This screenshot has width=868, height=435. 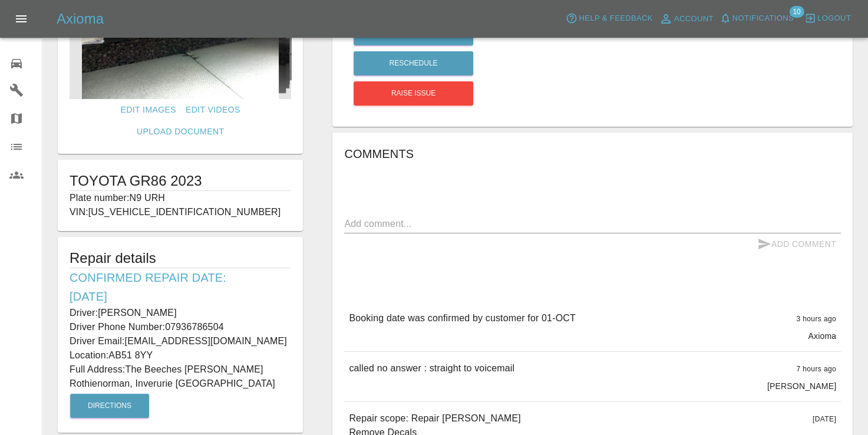 What do you see at coordinates (148, 109) in the screenshot?
I see `a: Edit Images` at bounding box center [148, 109].